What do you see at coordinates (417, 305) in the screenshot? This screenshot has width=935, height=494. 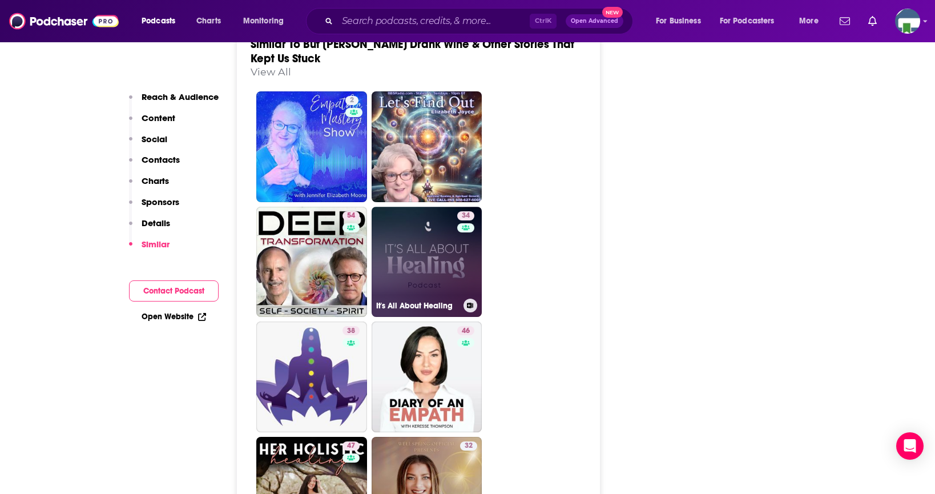 I see `h3: It's All About Healing` at bounding box center [417, 305].